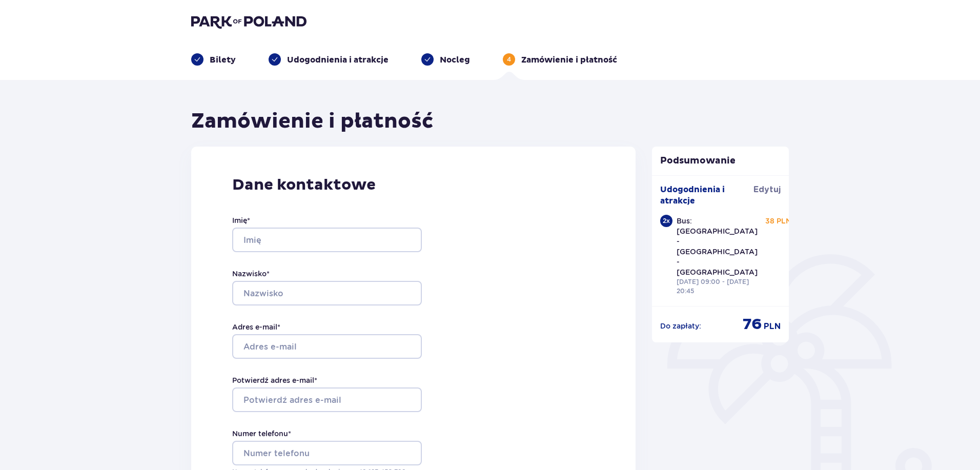 The image size is (980, 470). Describe the element at coordinates (455, 60) in the screenshot. I see `p: Nocleg` at that location.